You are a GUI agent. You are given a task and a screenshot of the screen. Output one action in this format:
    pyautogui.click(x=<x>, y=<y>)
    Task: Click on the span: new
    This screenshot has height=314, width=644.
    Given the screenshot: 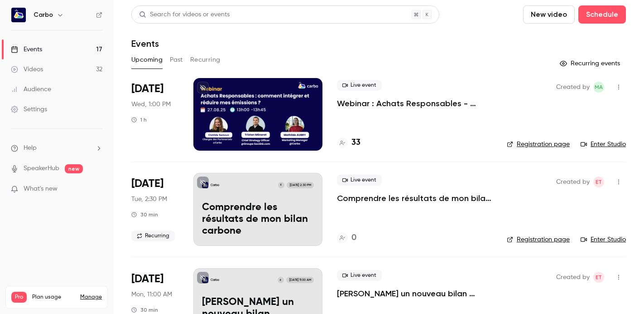 What is the action you would take?
    pyautogui.click(x=74, y=168)
    